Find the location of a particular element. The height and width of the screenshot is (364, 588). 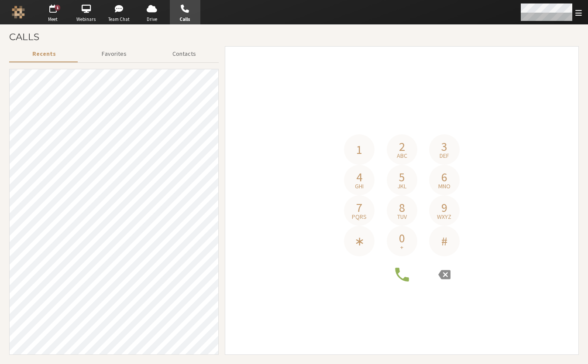

button: 5jkl is located at coordinates (402, 180).